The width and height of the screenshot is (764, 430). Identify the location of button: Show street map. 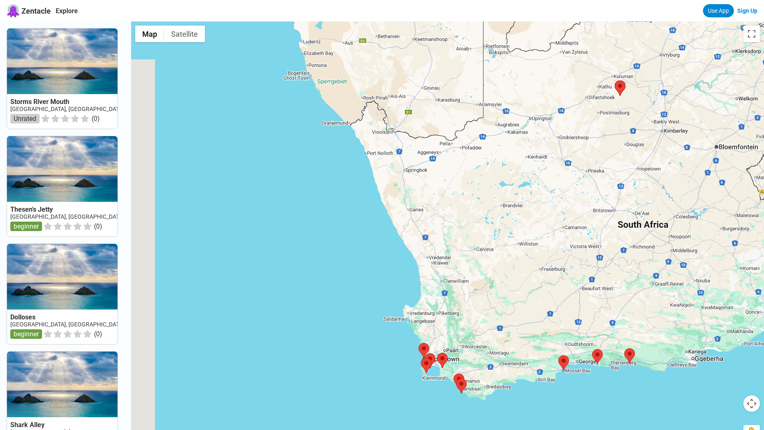
(150, 34).